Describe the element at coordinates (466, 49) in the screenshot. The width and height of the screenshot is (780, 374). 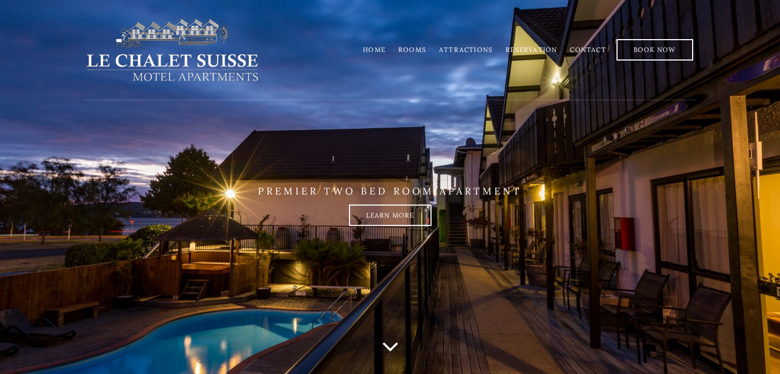
I see `a: Attractions` at that location.